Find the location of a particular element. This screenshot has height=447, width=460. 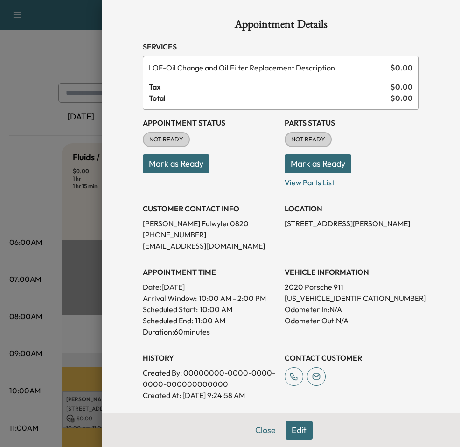

p: Odometer Out: N/A is located at coordinates (352, 321).